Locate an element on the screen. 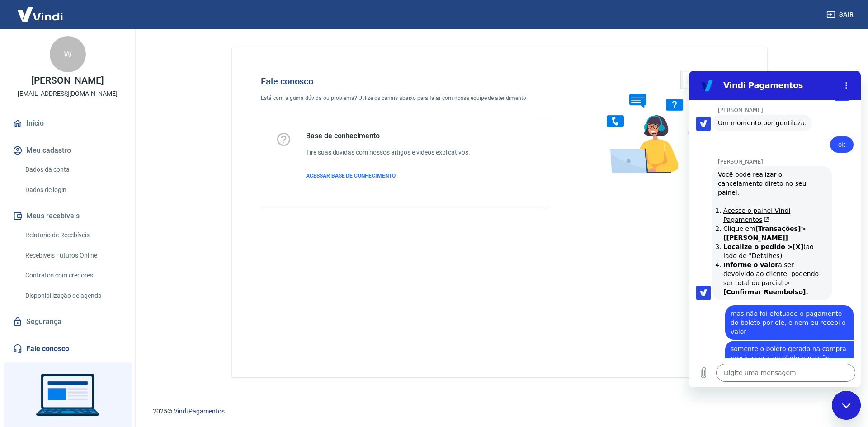 The width and height of the screenshot is (868, 427). a: Vindi Pagamentos is located at coordinates (199, 411).